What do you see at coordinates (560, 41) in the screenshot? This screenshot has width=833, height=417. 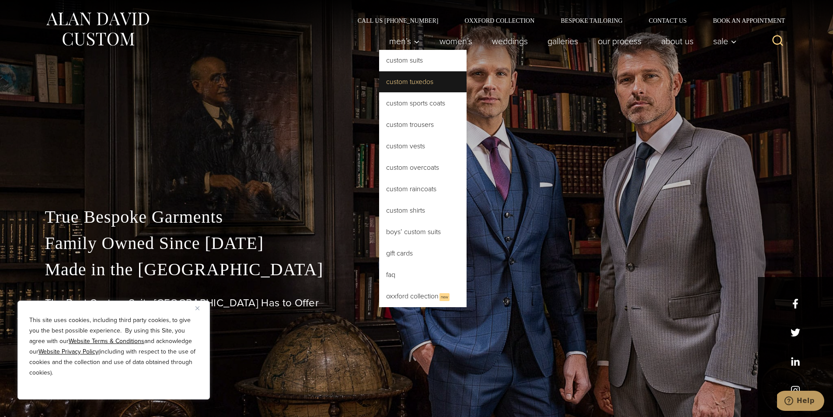 I see `nav: Primary Navigation` at bounding box center [560, 41].